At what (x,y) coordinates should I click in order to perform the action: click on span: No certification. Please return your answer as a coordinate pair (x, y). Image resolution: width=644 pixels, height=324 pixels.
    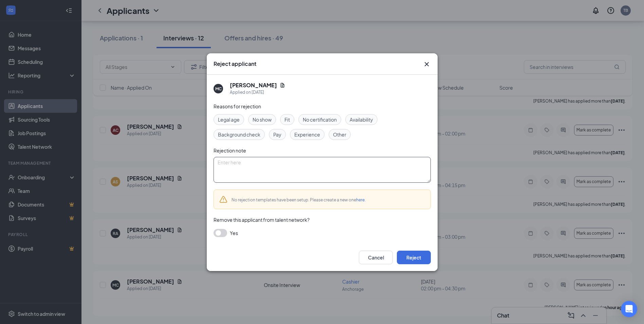
    Looking at the image, I should click on (320, 120).